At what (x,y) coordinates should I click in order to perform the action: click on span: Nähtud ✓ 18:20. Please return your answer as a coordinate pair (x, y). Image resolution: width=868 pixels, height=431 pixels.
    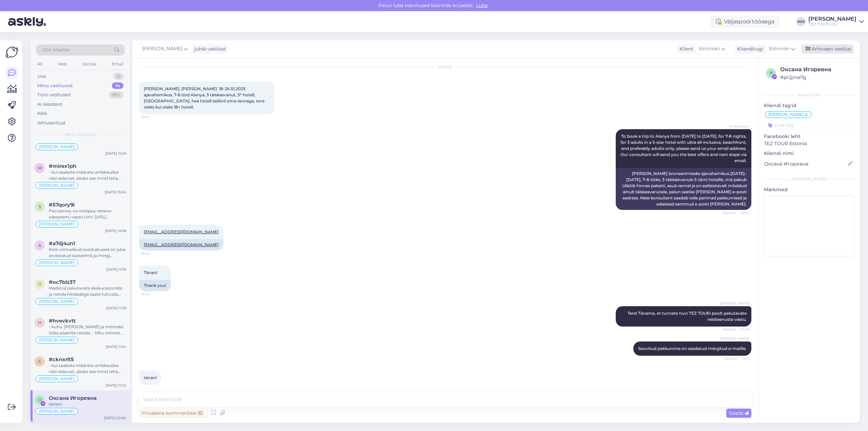
    Looking at the image, I should click on (736, 212).